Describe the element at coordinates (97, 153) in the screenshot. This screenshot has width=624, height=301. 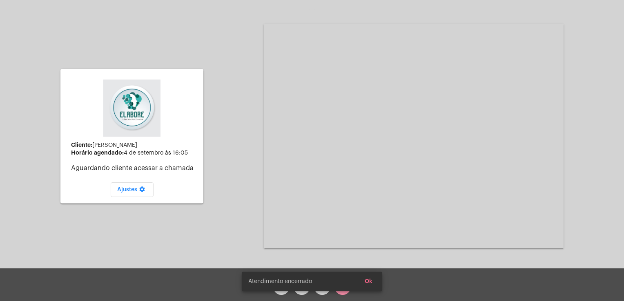
I see `strong: Horário agendado:` at that location.